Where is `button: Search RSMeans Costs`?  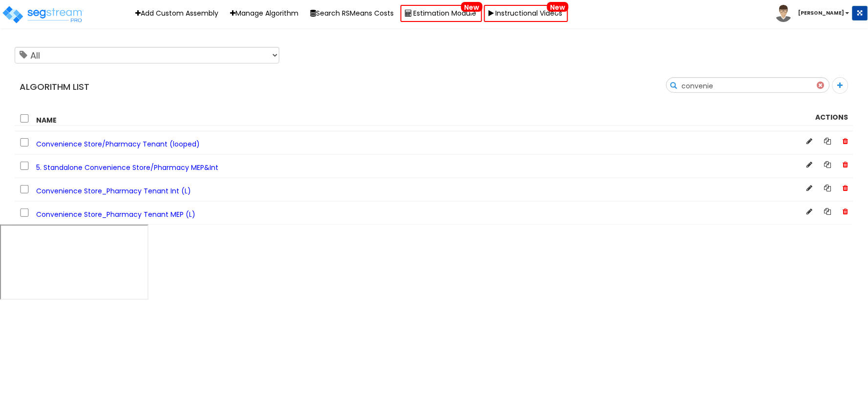
button: Search RSMeans Costs is located at coordinates (352, 13).